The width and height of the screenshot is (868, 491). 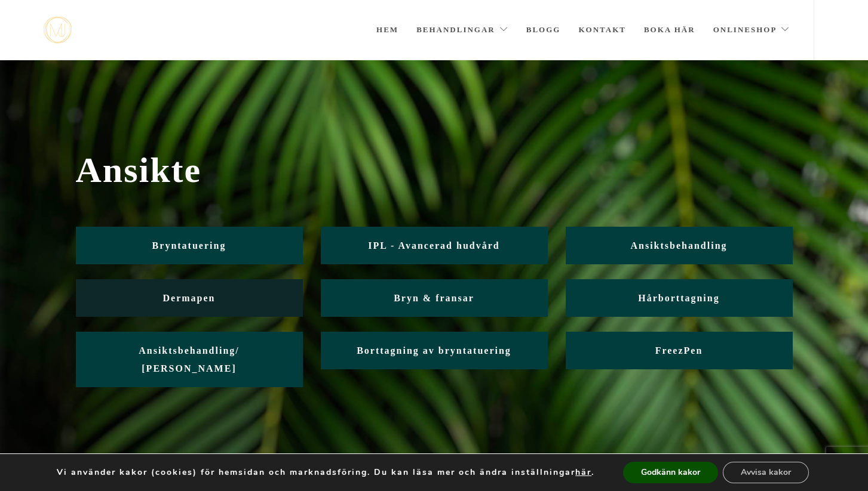 I want to click on span: Dermapen, so click(x=190, y=298).